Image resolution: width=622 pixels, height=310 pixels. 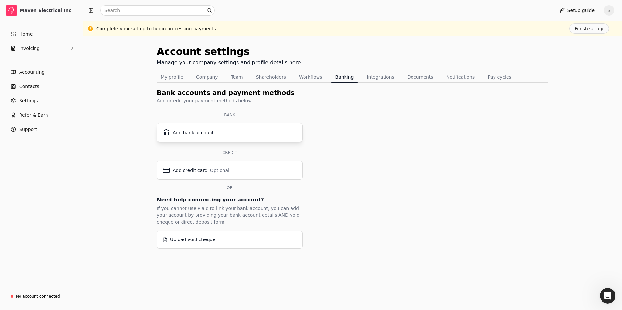 I want to click on a: No account connected, so click(x=41, y=297).